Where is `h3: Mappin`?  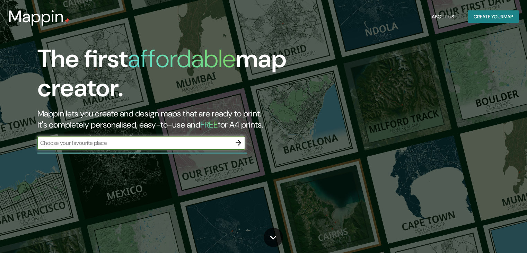 h3: Mappin is located at coordinates (36, 17).